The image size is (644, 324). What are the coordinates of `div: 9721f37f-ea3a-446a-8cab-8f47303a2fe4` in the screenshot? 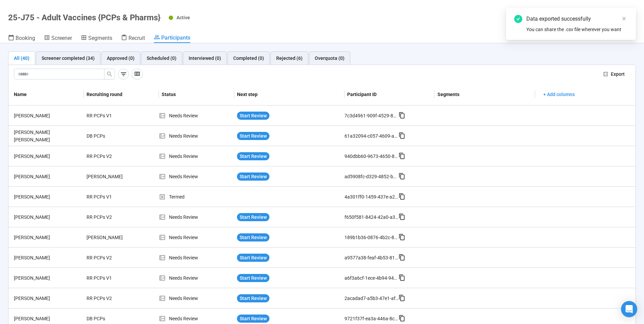 It's located at (371, 318).